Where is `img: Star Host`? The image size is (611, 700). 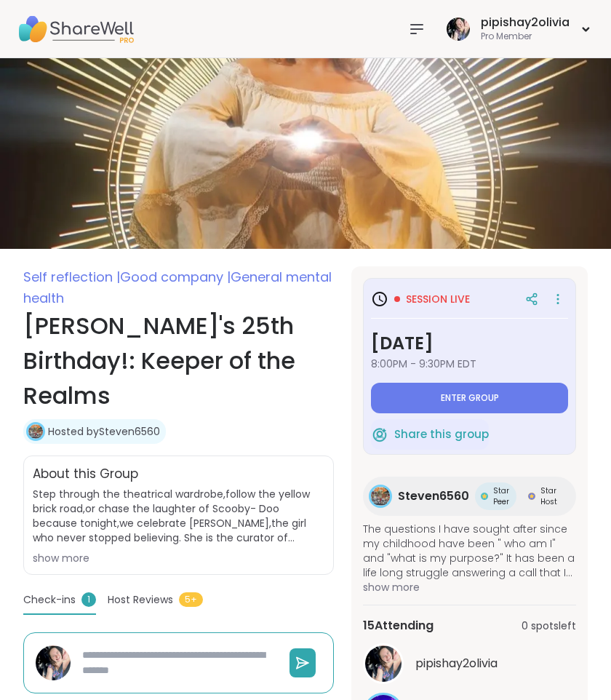 img: Star Host is located at coordinates (532, 496).